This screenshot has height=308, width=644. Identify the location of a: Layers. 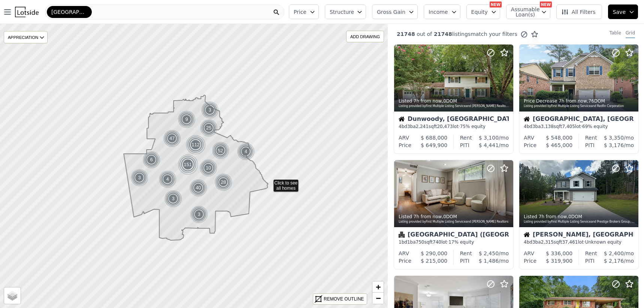
(13, 295).